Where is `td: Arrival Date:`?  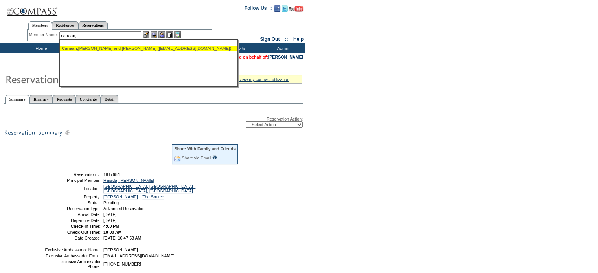
td: Arrival Date: is located at coordinates (72, 215).